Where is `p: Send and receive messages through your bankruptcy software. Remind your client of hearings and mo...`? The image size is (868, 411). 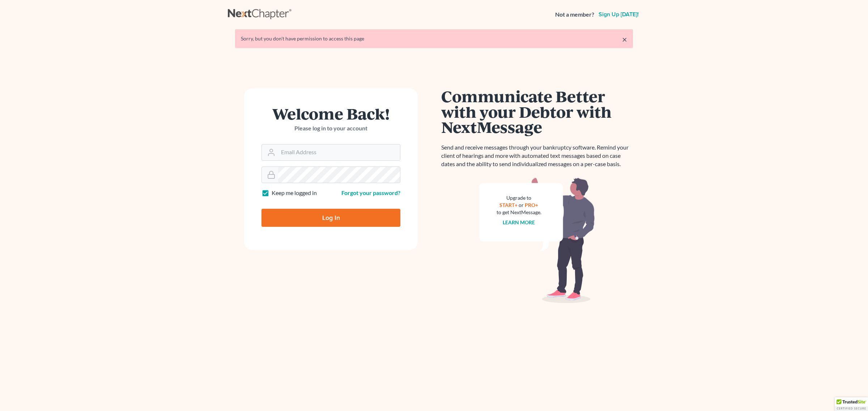
p: Send and receive messages through your bankruptcy software. Remind your client of hearings and mo... is located at coordinates (537, 155).